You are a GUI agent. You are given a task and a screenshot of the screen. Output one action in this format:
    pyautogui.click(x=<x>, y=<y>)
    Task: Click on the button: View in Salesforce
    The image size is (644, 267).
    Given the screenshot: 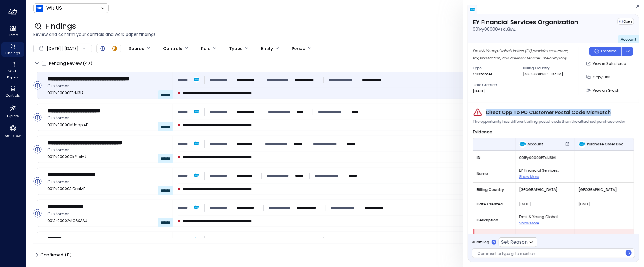 What is the action you would take?
    pyautogui.click(x=606, y=64)
    